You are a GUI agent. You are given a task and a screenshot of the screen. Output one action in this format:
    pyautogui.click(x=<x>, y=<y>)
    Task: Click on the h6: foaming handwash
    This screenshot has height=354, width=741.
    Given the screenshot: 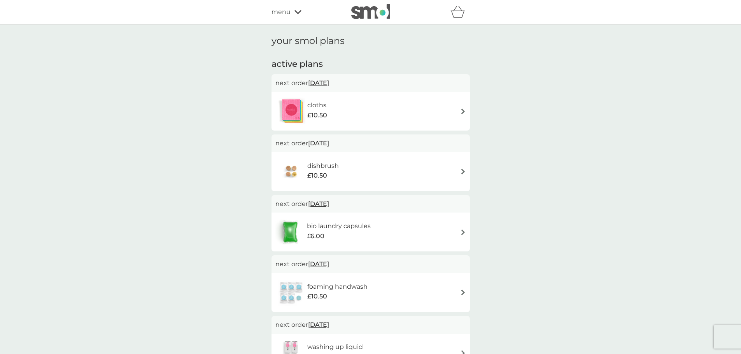 What is the action you would take?
    pyautogui.click(x=337, y=287)
    